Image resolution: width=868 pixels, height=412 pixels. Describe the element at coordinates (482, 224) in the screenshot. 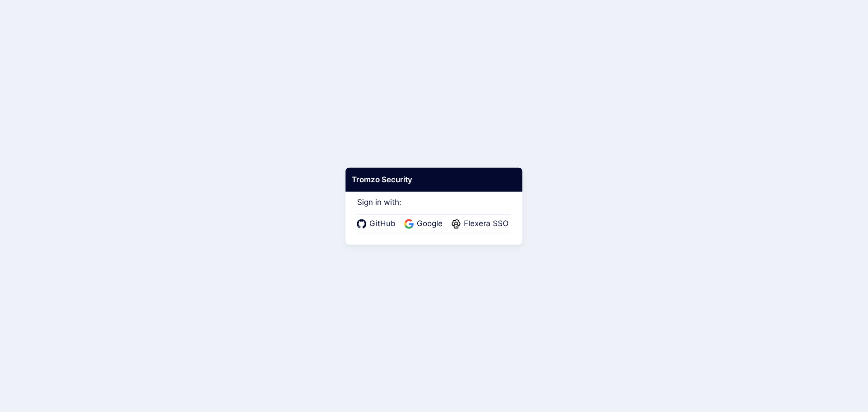

I see `a: Flexera SSO` at that location.